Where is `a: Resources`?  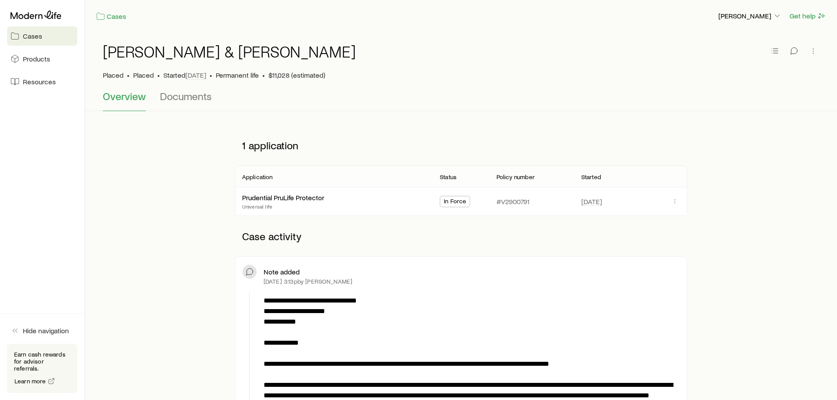 a: Resources is located at coordinates (42, 82).